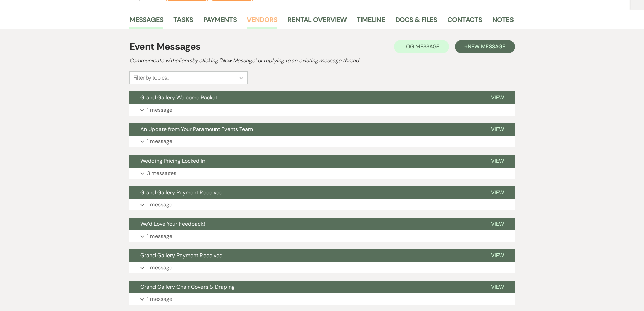  Describe the element at coordinates (305, 129) in the screenshot. I see `button: An Update from Your Paramount Events Team` at that location.